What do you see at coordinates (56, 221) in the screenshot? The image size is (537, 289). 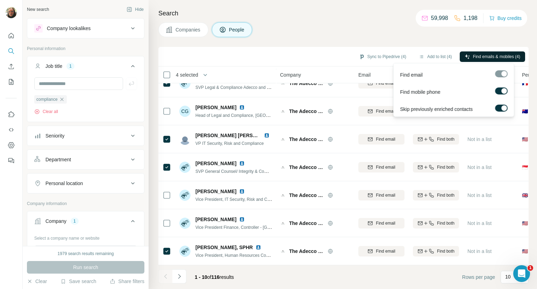 I see `div: Company` at bounding box center [56, 221].